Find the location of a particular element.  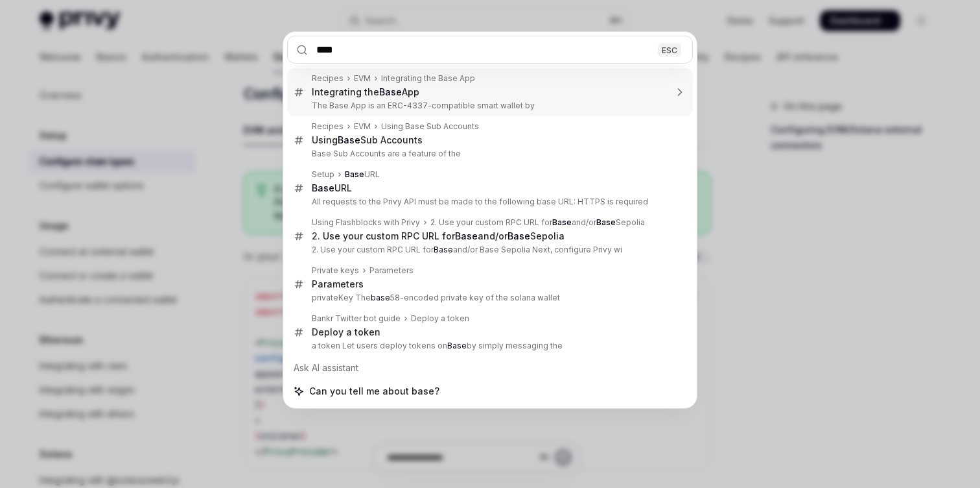

p: Base Sub Accounts are a feature of the is located at coordinates (488, 154).